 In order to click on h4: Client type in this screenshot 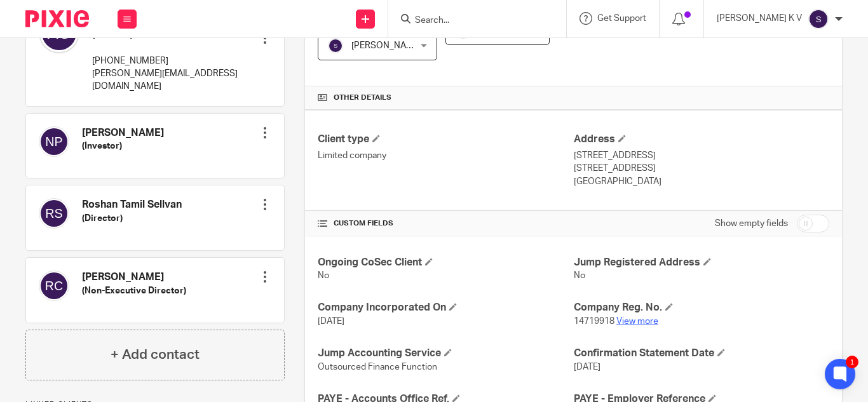, I will do `click(446, 139)`.